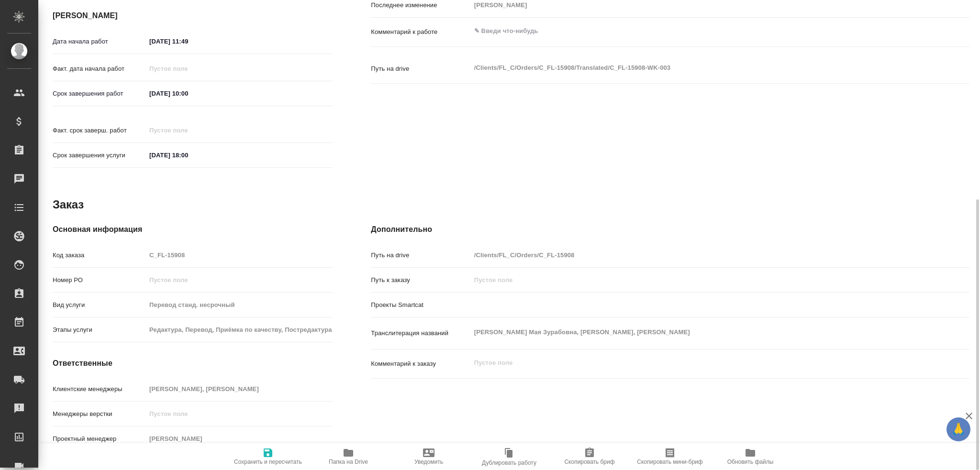  What do you see at coordinates (348, 462) in the screenshot?
I see `span: Папка на Drive` at bounding box center [348, 462].